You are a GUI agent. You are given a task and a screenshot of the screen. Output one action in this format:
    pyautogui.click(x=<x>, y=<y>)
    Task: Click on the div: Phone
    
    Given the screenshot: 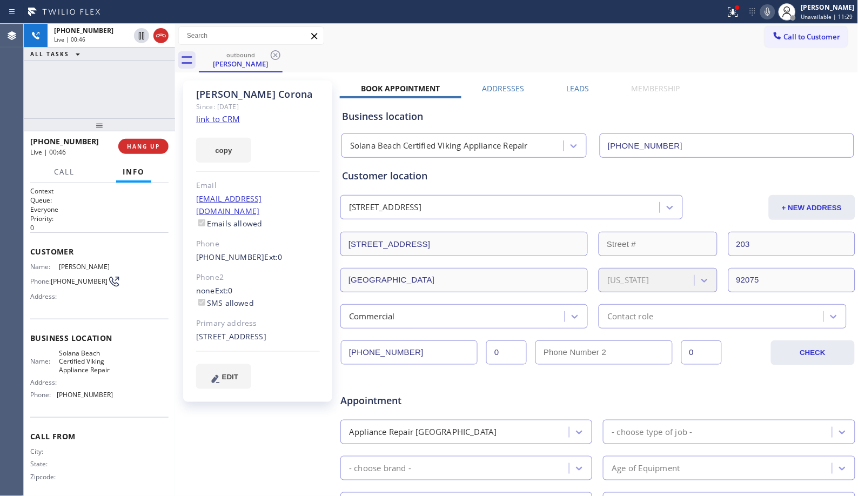 What is the action you would take?
    pyautogui.click(x=258, y=244)
    